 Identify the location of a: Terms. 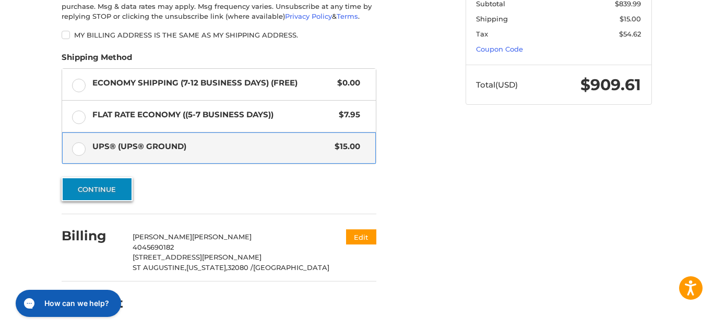
(347, 16).